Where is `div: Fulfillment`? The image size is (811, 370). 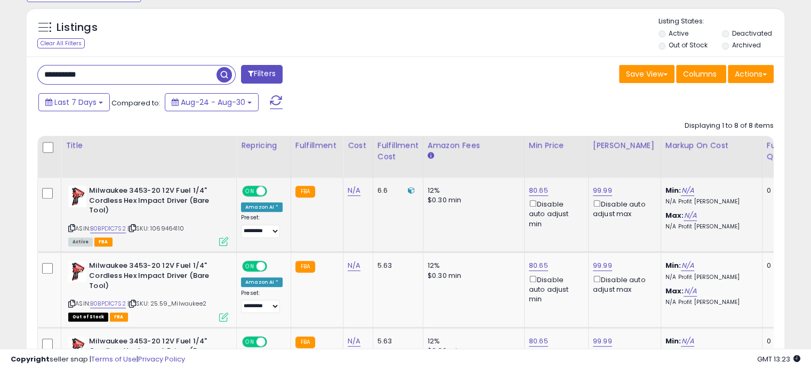
div: Fulfillment is located at coordinates (317, 145).